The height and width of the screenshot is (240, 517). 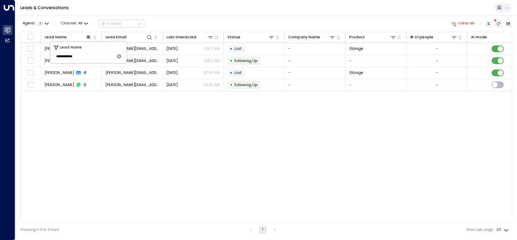 I want to click on button: Archived Leads, so click(x=509, y=24).